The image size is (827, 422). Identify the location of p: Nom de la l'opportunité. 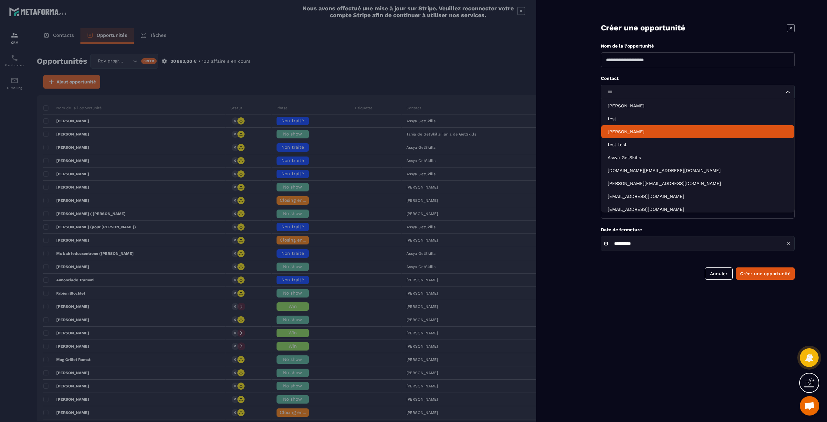
(698, 46).